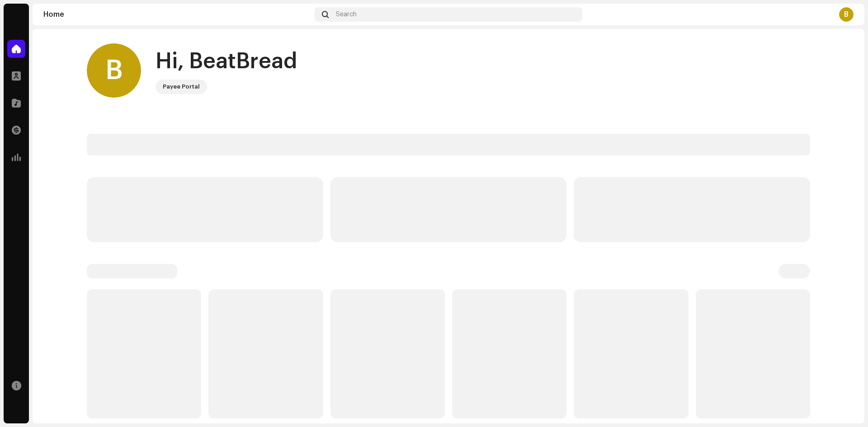  Describe the element at coordinates (182, 86) in the screenshot. I see `div: Payee Portal` at that location.